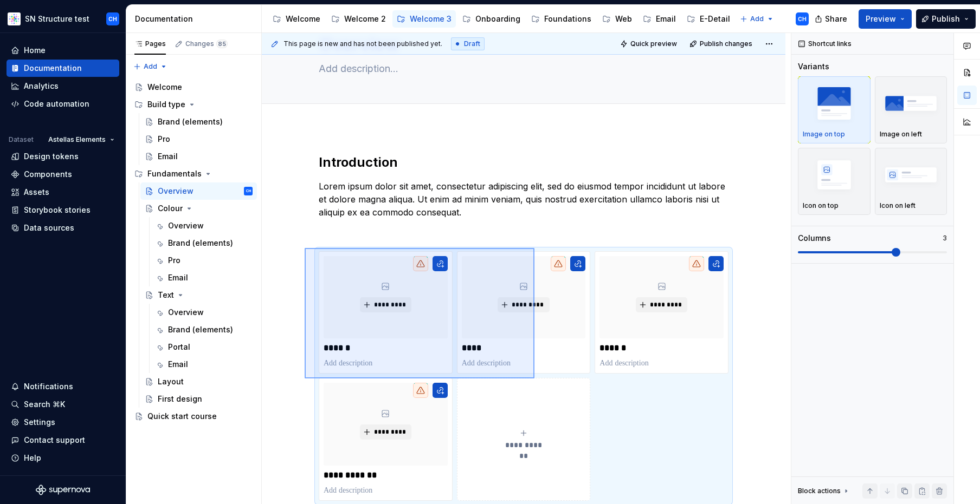 The height and width of the screenshot is (504, 980). I want to click on span: Share, so click(835, 19).